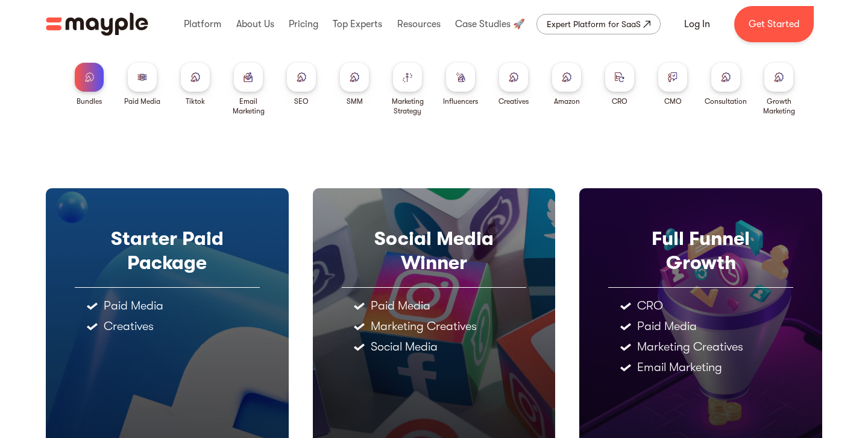 Image resolution: width=868 pixels, height=438 pixels. What do you see at coordinates (726, 85) in the screenshot?
I see `a: Consultation` at bounding box center [726, 85].